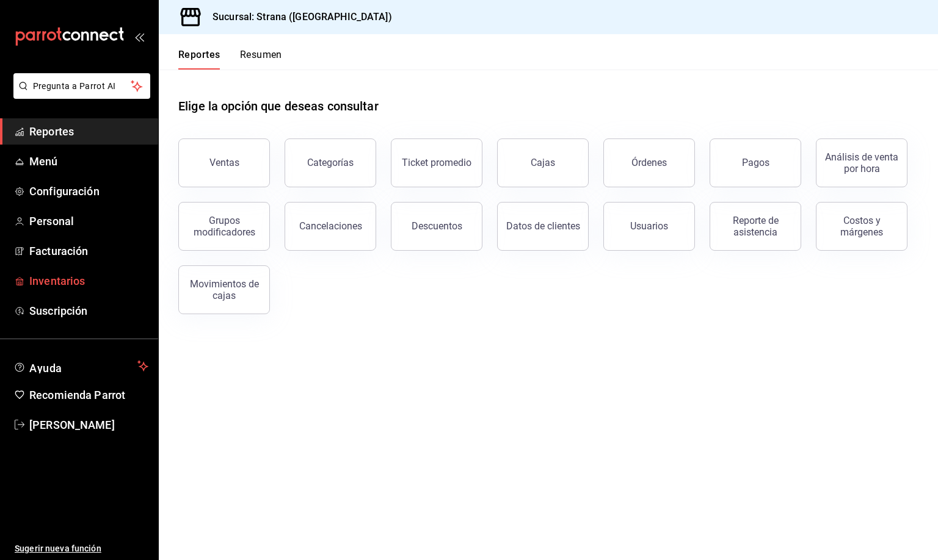  I want to click on button: Datos de clientes, so click(543, 226).